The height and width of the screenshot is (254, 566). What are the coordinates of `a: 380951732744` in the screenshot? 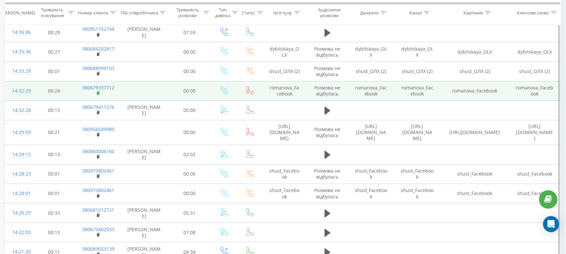 It's located at (98, 29).